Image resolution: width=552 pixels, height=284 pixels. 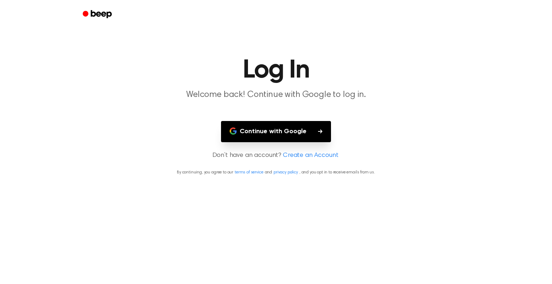 I want to click on h1: Log In, so click(x=276, y=70).